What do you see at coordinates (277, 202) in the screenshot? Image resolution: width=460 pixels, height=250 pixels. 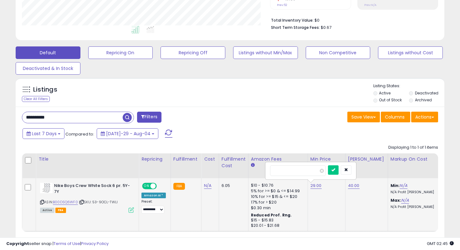 I see `div: 17% for > $20` at bounding box center [277, 202].